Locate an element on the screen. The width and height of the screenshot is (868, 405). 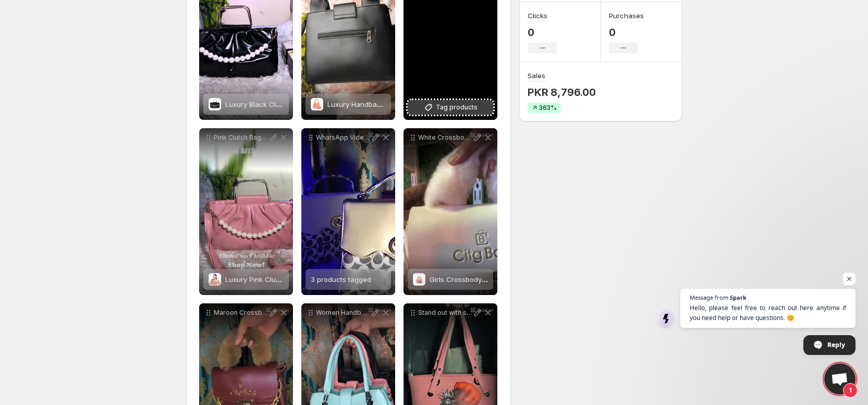
span: Luxury Handbag Set for Womens Bold & Unique is located at coordinates (405, 105).